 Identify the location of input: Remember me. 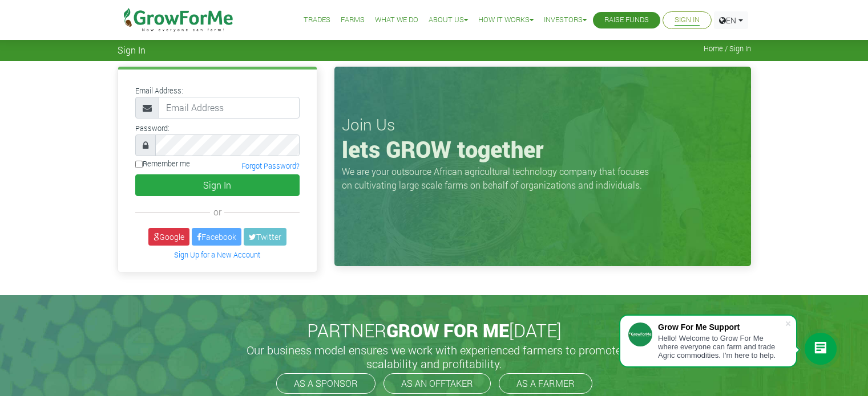
(139, 164).